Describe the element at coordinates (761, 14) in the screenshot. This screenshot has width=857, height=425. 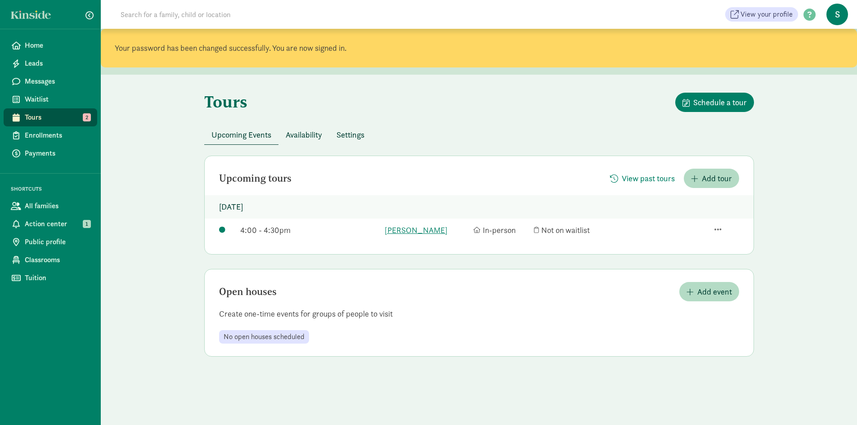
I see `a: View your profile` at that location.